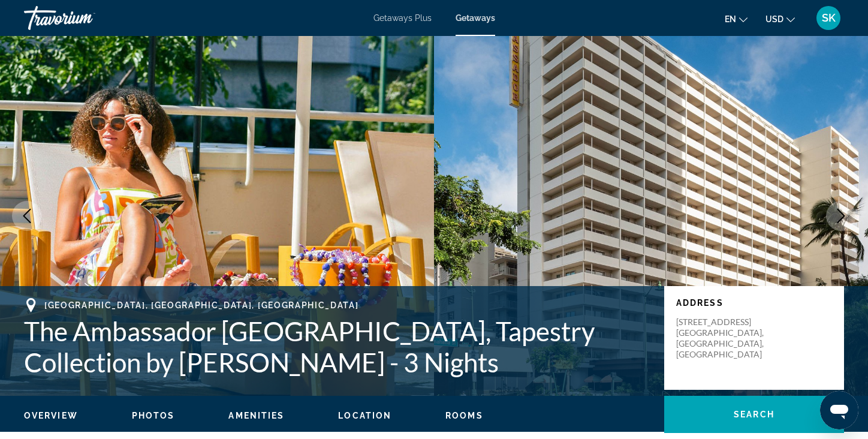 The image size is (868, 439). What do you see at coordinates (364, 415) in the screenshot?
I see `button: Location` at bounding box center [364, 415].